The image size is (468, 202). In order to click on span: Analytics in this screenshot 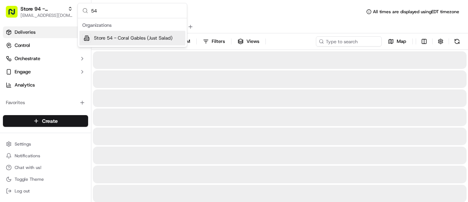, I will do `click(25, 85)`.